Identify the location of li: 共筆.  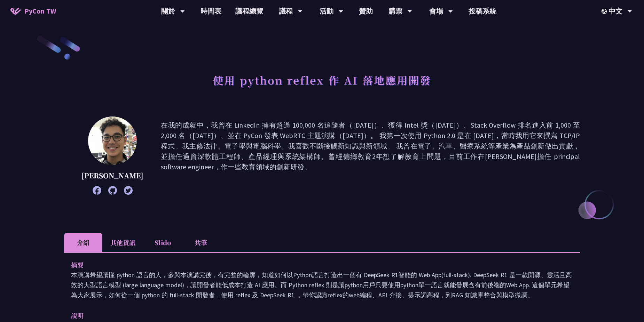
(201, 242).